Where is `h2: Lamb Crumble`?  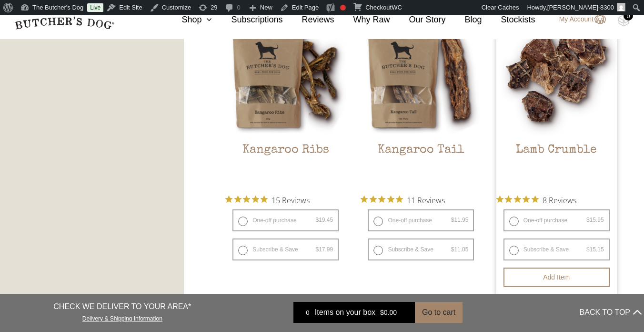 h2: Lamb Crumble is located at coordinates (556, 166).